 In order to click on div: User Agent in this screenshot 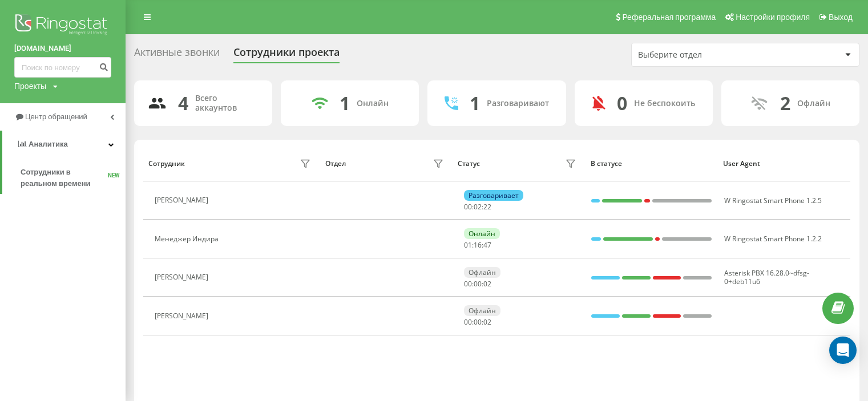, I will do `click(784, 164)`.